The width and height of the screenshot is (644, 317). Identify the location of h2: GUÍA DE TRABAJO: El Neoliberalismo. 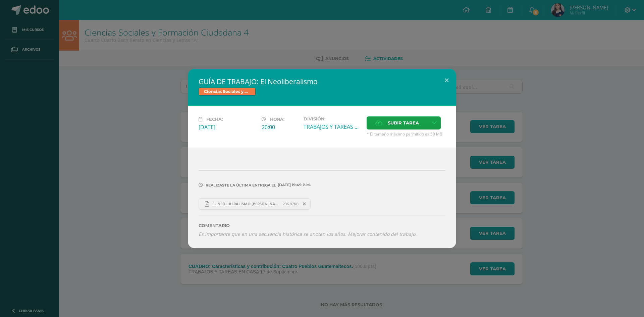
(322, 82).